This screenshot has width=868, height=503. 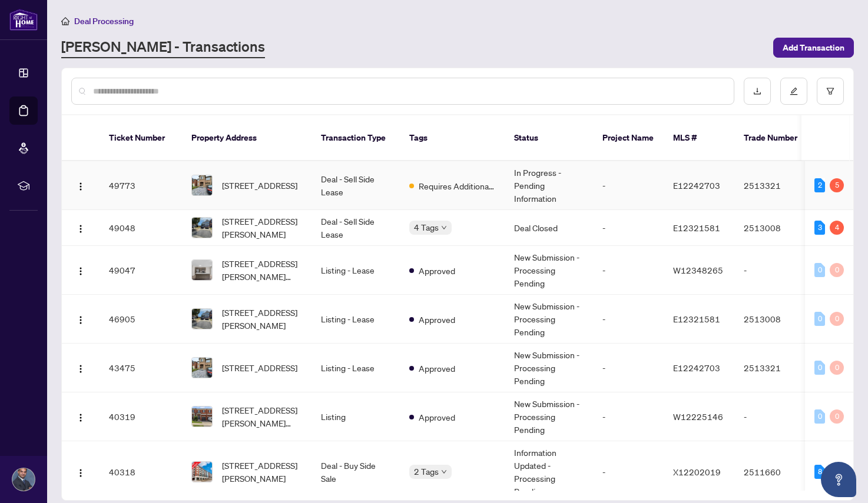 I want to click on td: In Progress - Pending Information, so click(x=549, y=185).